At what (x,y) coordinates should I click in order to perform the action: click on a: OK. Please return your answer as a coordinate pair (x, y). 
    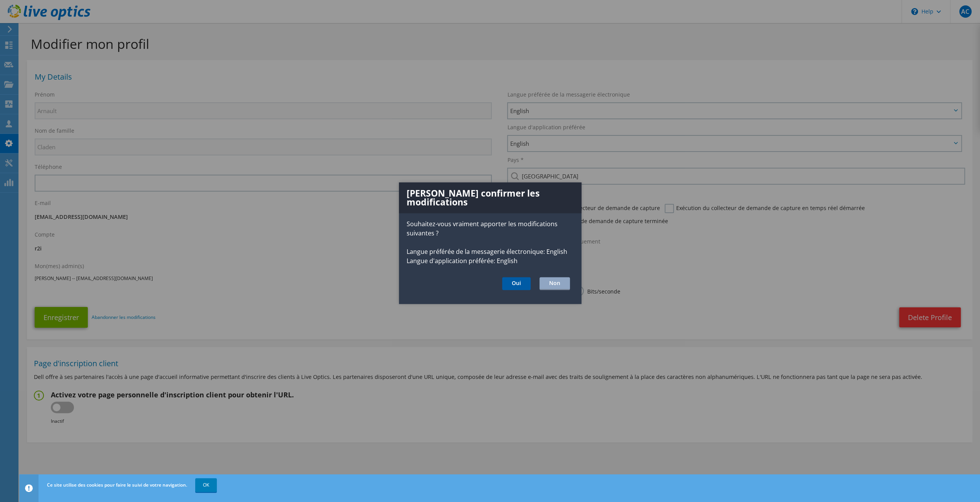
    Looking at the image, I should click on (206, 485).